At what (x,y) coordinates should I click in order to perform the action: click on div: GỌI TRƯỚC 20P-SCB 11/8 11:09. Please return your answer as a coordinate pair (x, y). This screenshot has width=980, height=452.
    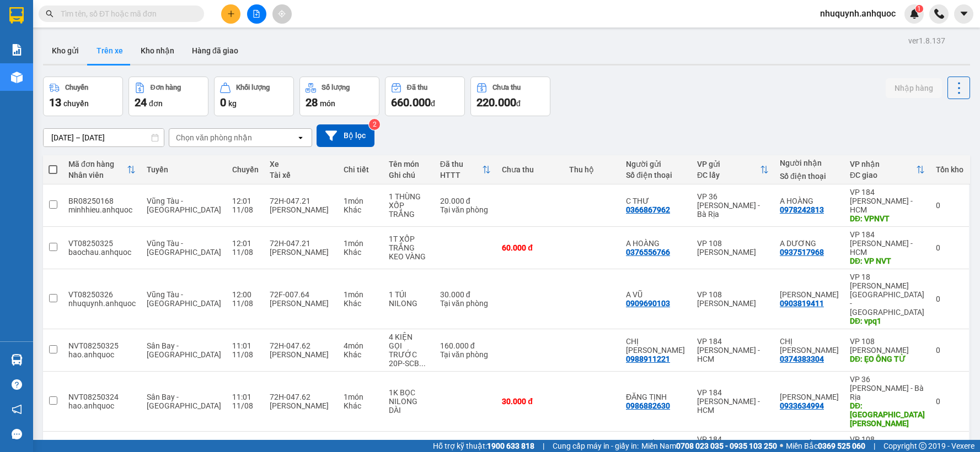
    Looking at the image, I should click on (408, 355).